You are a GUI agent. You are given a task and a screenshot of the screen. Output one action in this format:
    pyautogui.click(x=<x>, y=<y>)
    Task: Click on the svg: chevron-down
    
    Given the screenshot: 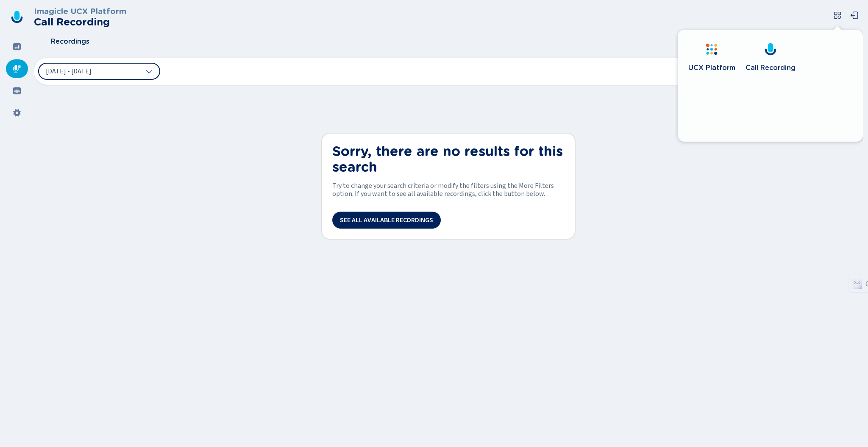 What is the action you would take?
    pyautogui.click(x=149, y=71)
    